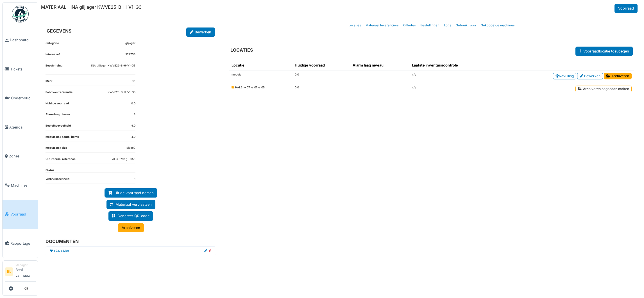  Describe the element at coordinates (56, 149) in the screenshot. I see `dt: Modula box size` at that location.